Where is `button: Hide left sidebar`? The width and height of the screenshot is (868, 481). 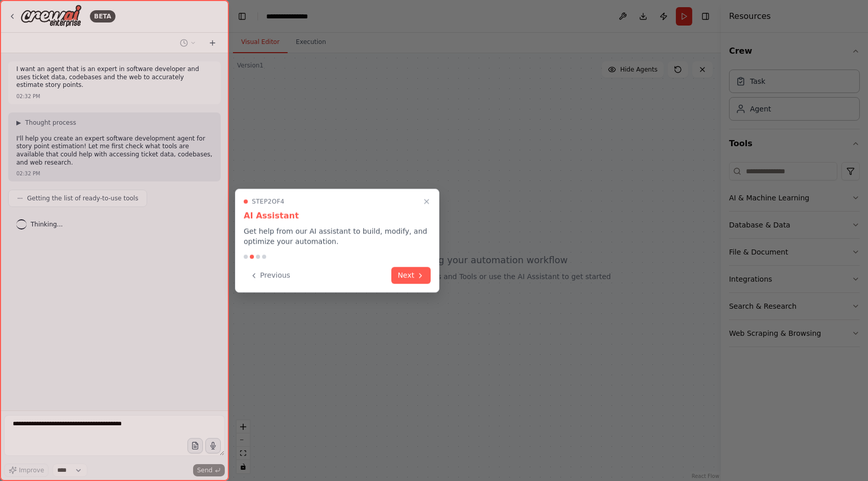 button: Hide left sidebar is located at coordinates (242, 16).